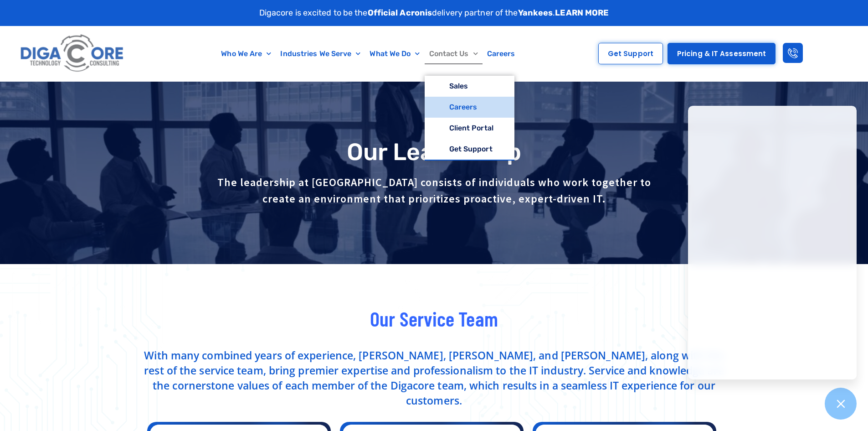  What do you see at coordinates (246, 54) in the screenshot?
I see `a: Who We Are` at bounding box center [246, 54].